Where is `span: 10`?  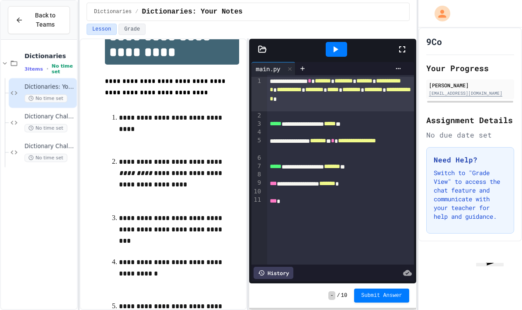 span: 10 is located at coordinates (344, 296).